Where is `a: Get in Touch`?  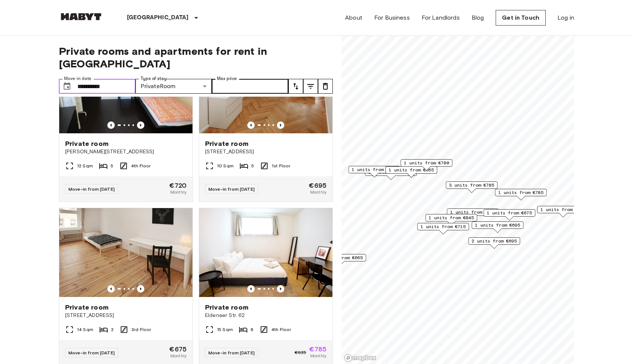 a: Get in Touch is located at coordinates (521, 18).